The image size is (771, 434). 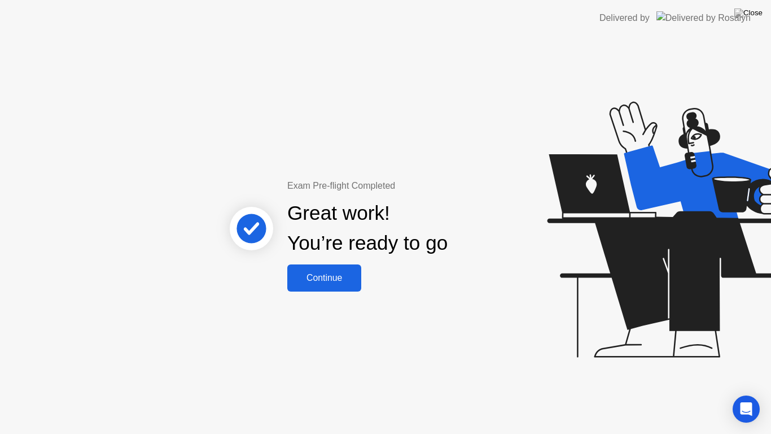 What do you see at coordinates (404, 186) in the screenshot?
I see `div: Exam Pre-flight Completed` at bounding box center [404, 186].